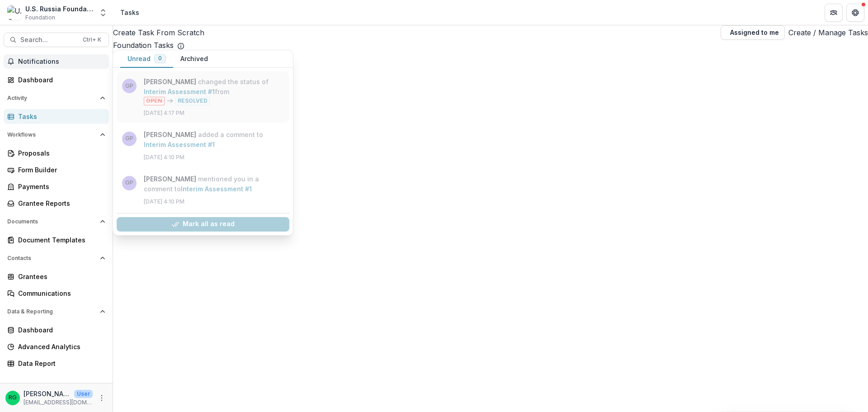 The width and height of the screenshot is (868, 412). What do you see at coordinates (56, 203) in the screenshot?
I see `a: Grantee Reports` at bounding box center [56, 203].